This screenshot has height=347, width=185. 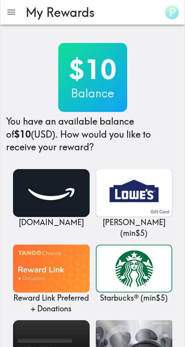 What do you see at coordinates (51, 279) in the screenshot?
I see `a: Reward Link Preferred + DonationsReward Link Preferred + Donations` at bounding box center [51, 279].